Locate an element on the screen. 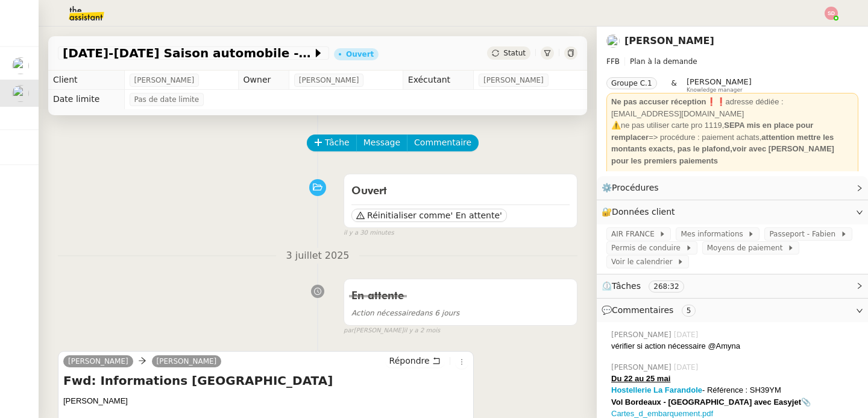 Image resolution: width=868 pixels, height=418 pixels. span: il y a 30 minutes is located at coordinates (369, 233).